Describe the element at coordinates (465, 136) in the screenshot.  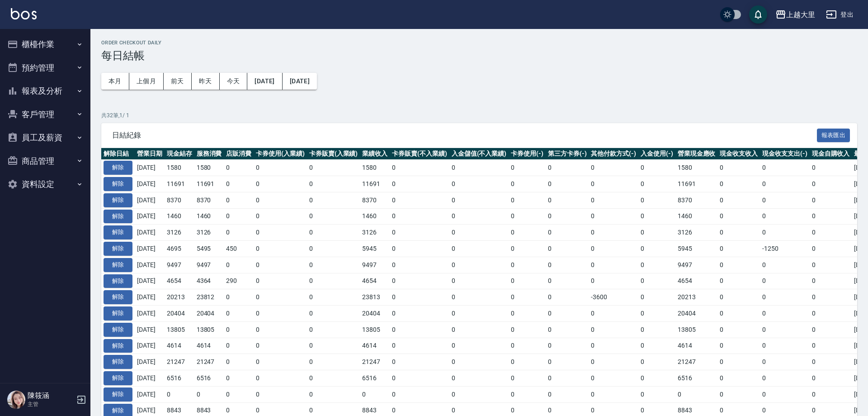
I see `span: 日結紀錄` at that location.